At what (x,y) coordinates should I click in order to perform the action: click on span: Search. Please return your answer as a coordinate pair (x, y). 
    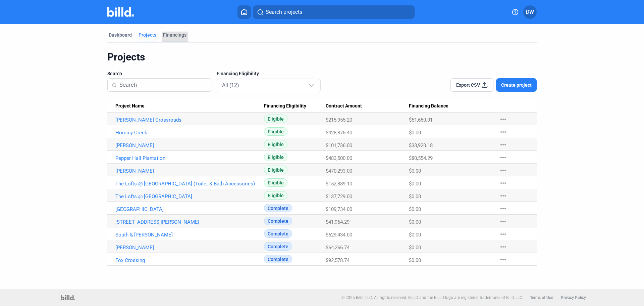
    Looking at the image, I should click on (115, 73).